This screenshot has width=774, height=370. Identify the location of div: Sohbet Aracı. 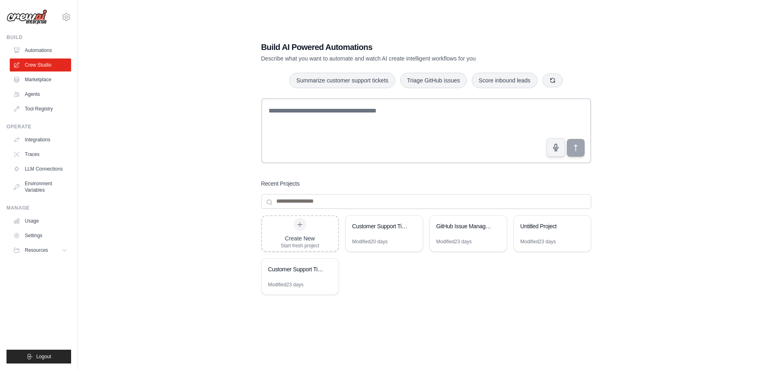
(754, 351).